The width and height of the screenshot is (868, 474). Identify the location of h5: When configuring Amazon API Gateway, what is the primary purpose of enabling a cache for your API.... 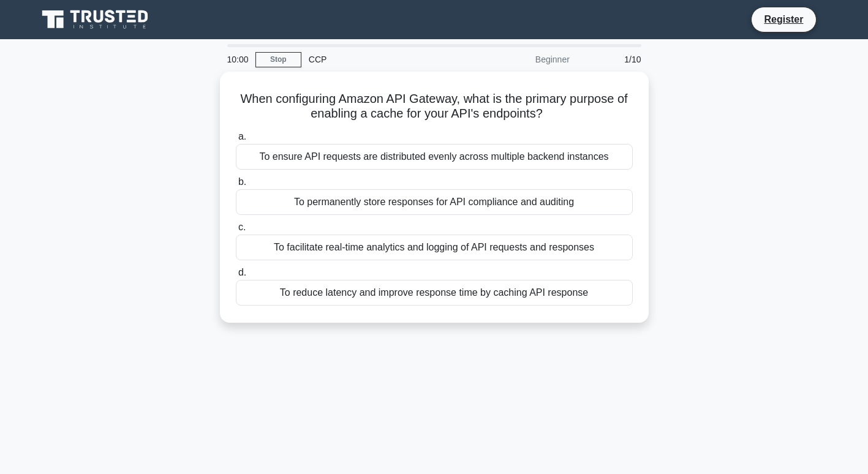
(434, 107).